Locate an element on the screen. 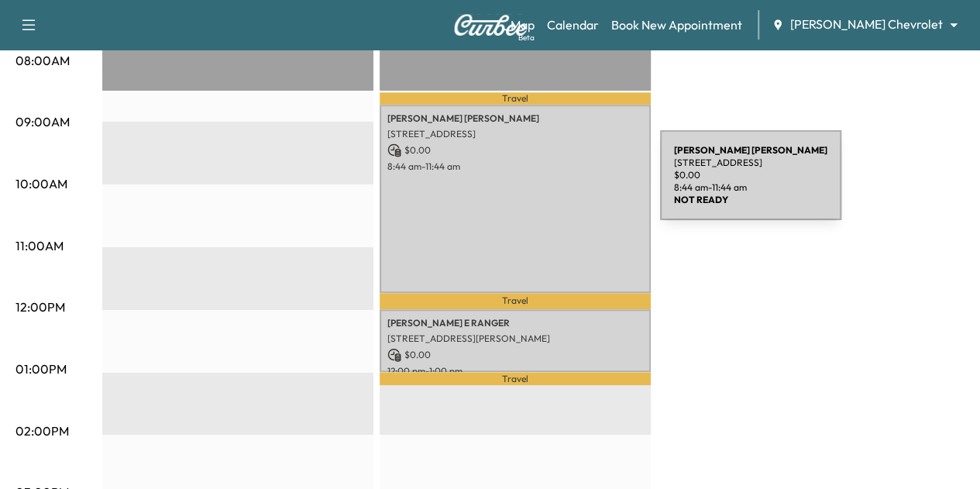  p: 11:00AM is located at coordinates (40, 245).